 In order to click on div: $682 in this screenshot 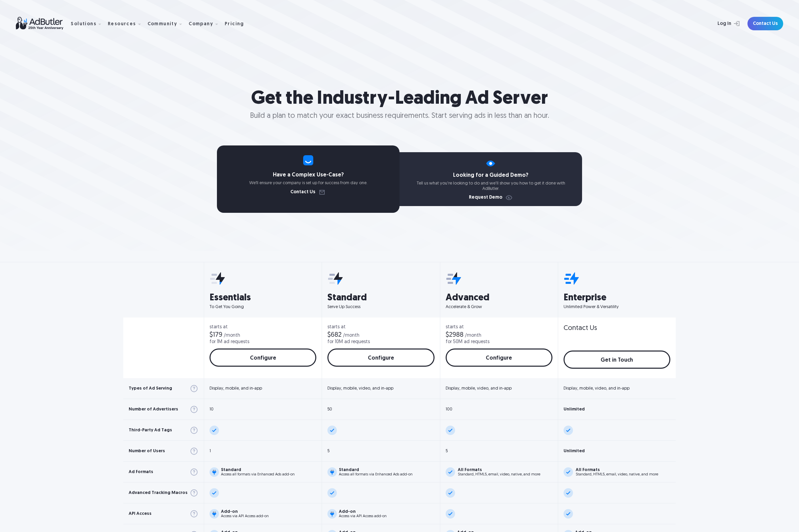, I will do `click(334, 335)`.